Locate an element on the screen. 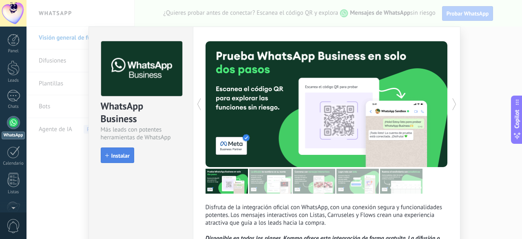  div: WhatsApp is located at coordinates (13, 135).